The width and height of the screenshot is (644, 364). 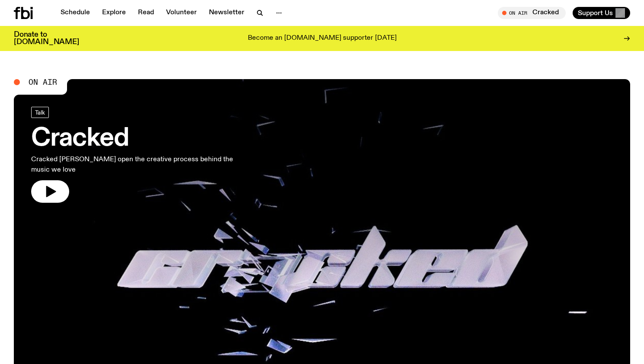 I want to click on a: Explore, so click(x=114, y=13).